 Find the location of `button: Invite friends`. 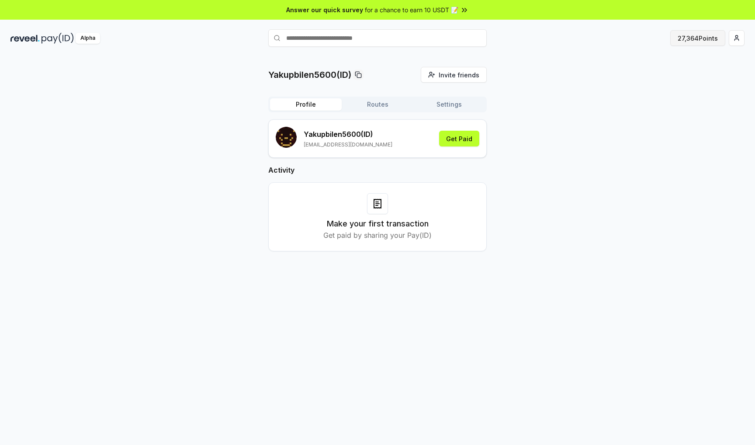

button: Invite friends is located at coordinates (454, 75).